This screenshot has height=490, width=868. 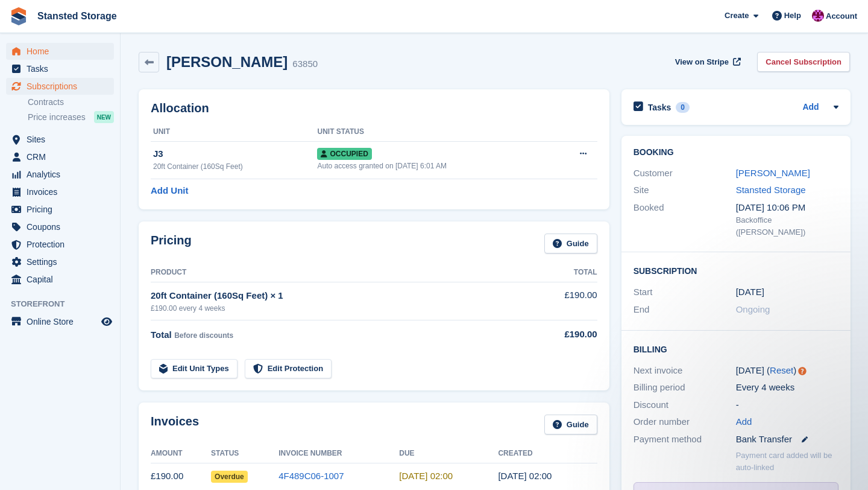 What do you see at coordinates (288, 369) in the screenshot?
I see `a: Edit Protection` at bounding box center [288, 369].